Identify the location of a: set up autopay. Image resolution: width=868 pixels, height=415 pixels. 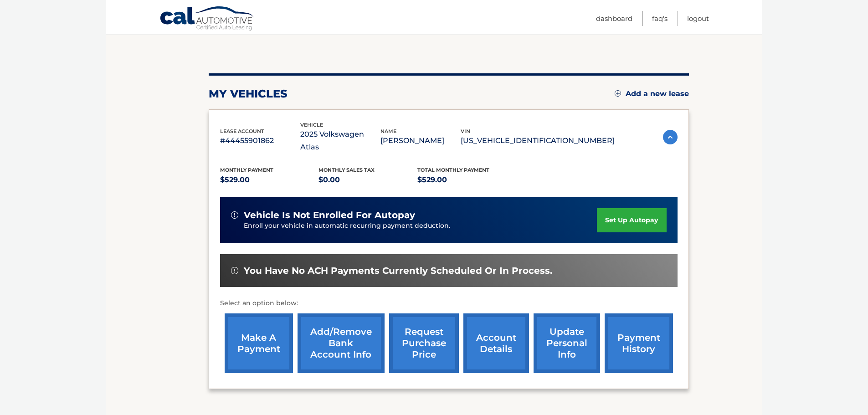
(631, 220).